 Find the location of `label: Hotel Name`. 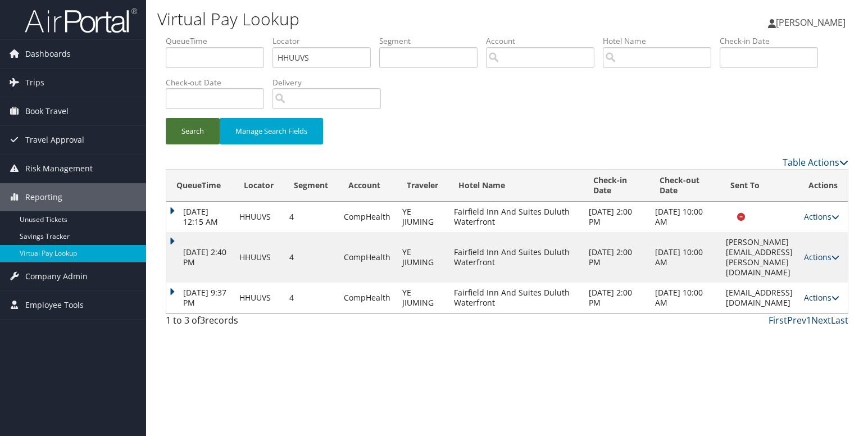

label: Hotel Name is located at coordinates (661, 41).